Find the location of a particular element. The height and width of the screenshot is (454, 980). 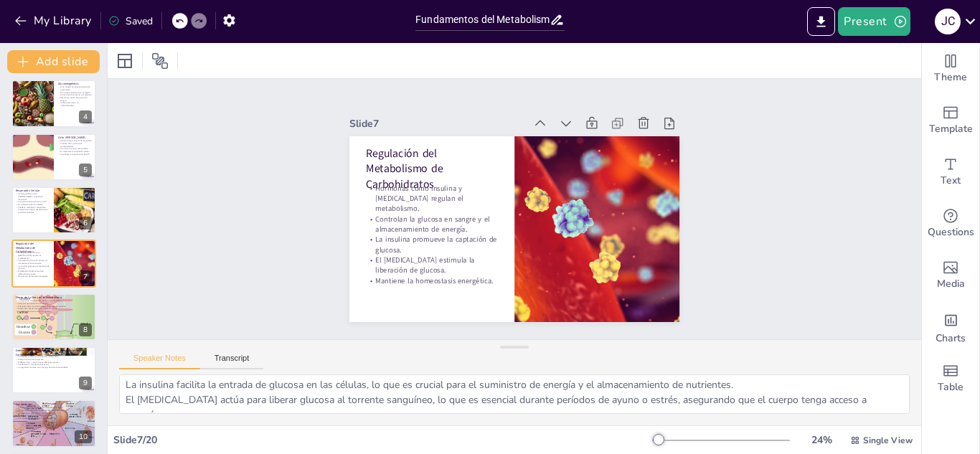

p: Es la síntesis de glucosa a partir de precursores. is located at coordinates (75, 88).